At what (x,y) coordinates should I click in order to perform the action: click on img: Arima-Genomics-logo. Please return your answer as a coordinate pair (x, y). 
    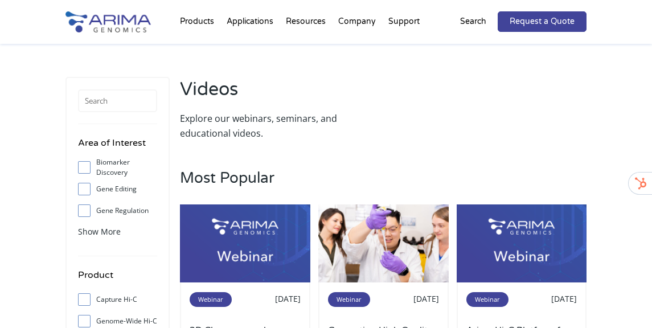
    Looking at the image, I should click on (108, 22).